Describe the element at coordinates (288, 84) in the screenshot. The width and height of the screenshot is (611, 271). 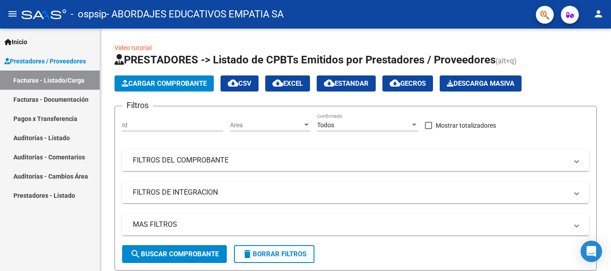
I see `button: EXCEL` at that location.